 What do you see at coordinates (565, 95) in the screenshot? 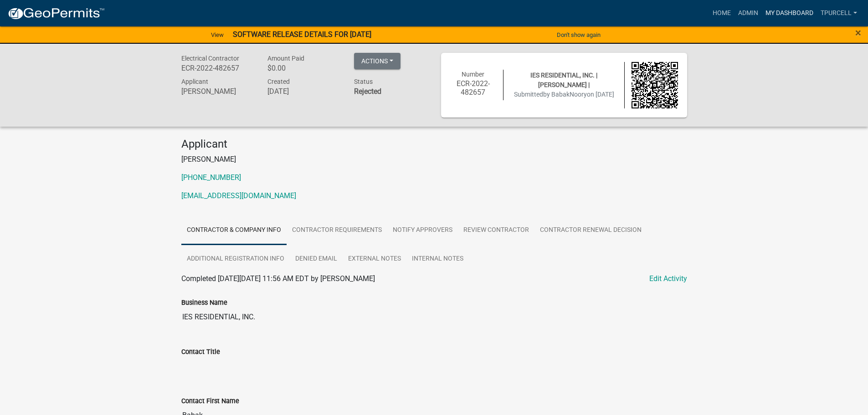
I see `span: by BabakNoory` at bounding box center [565, 95].